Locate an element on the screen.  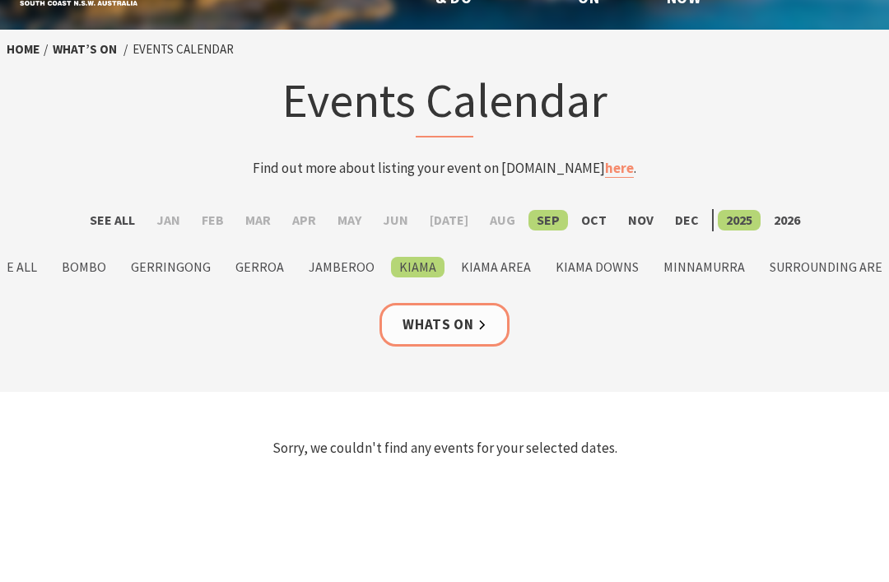
label: Jamberoo is located at coordinates (342, 267).